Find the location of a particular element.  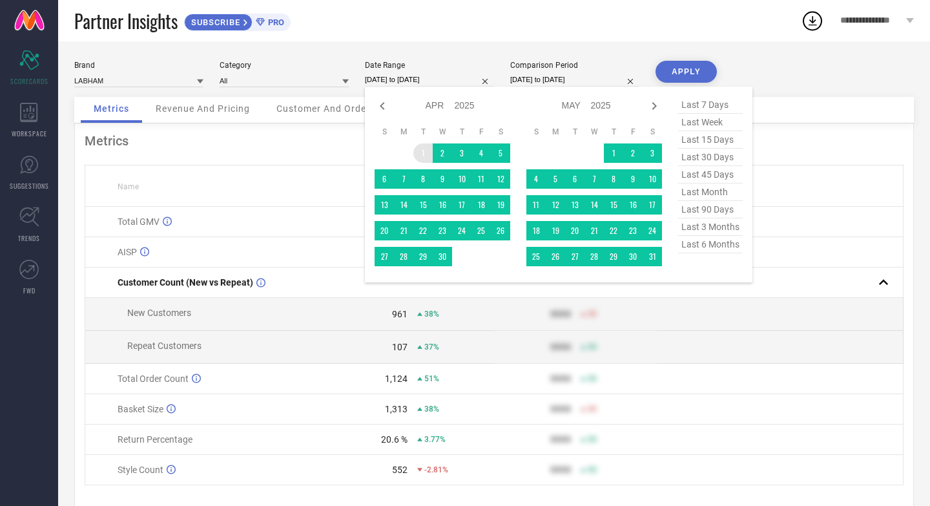

span: last 7 days is located at coordinates (711, 105).